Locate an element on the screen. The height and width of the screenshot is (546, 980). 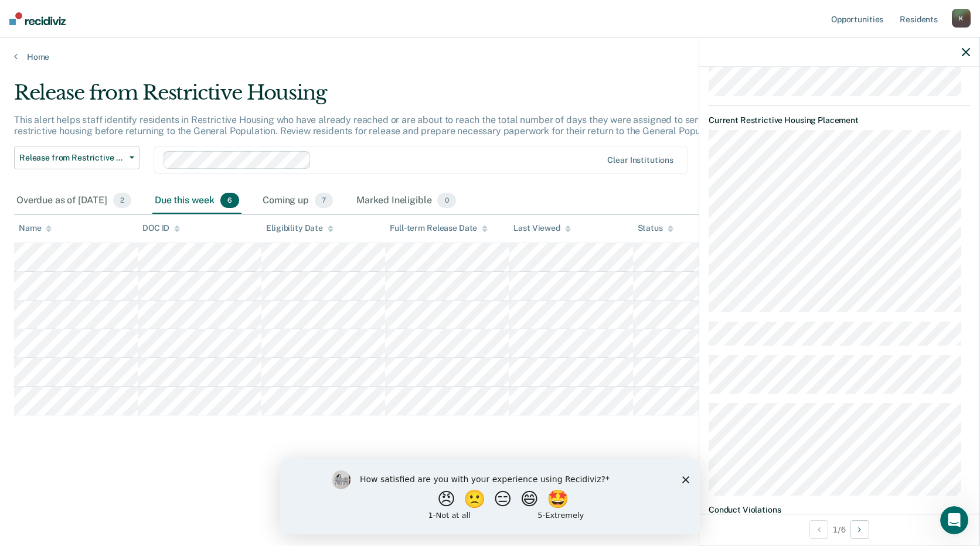
button: Previous Opportunity is located at coordinates (819, 530).